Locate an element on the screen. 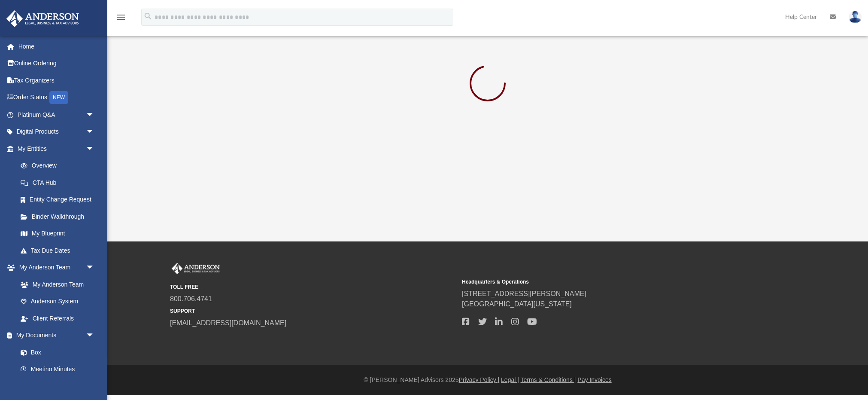 This screenshot has height=400, width=868. small: TOLL FREE is located at coordinates (313, 287).